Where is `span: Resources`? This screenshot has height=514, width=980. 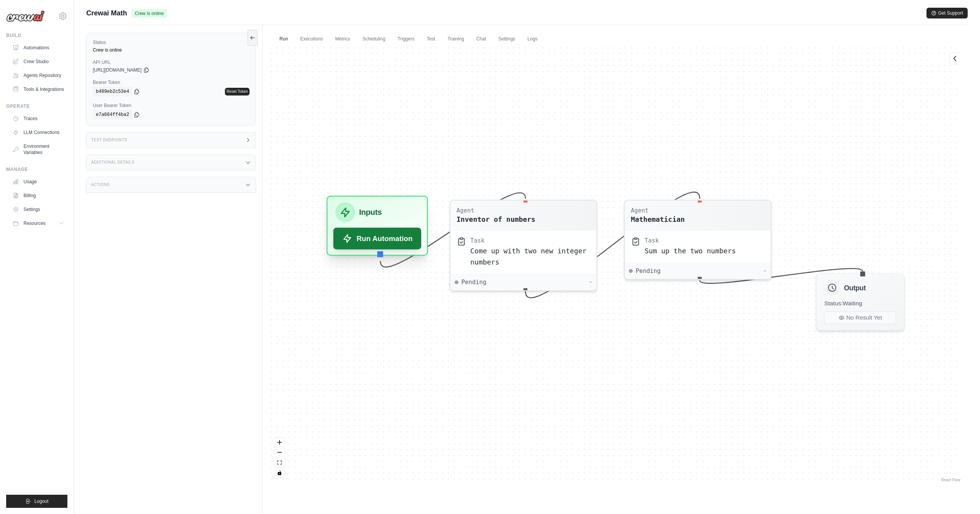
span: Resources is located at coordinates (34, 223).